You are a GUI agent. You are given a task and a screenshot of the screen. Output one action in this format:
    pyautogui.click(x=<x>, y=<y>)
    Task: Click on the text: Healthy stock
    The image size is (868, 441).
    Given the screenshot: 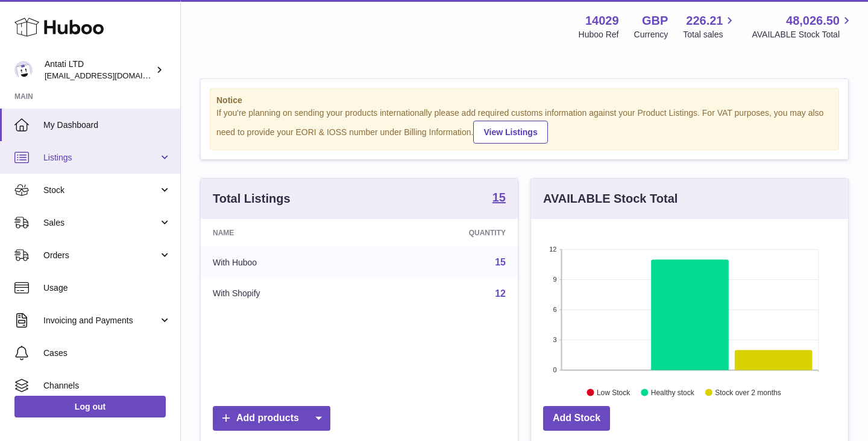 What is the action you would take?
    pyautogui.click(x=673, y=392)
    